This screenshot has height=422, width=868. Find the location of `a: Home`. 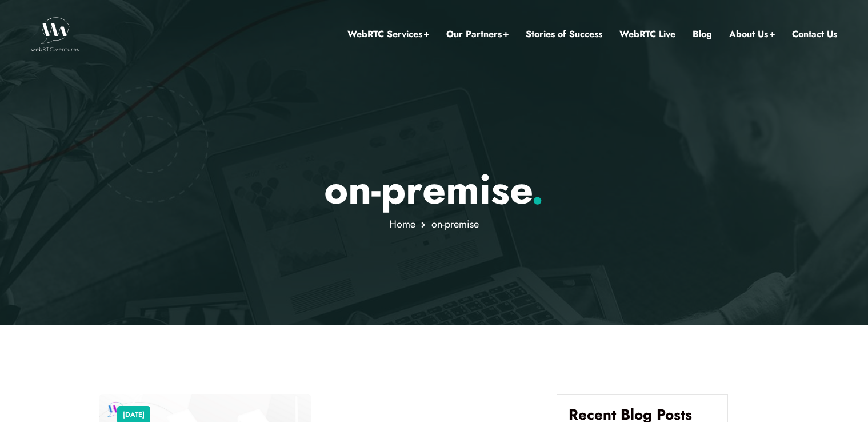

a: Home is located at coordinates (402, 224).